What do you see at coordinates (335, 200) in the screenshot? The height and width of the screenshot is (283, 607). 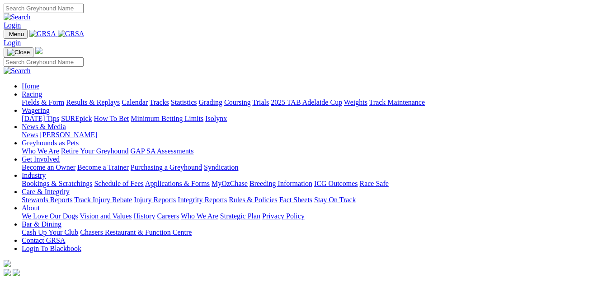 I see `a: Stay On Track` at bounding box center [335, 200].